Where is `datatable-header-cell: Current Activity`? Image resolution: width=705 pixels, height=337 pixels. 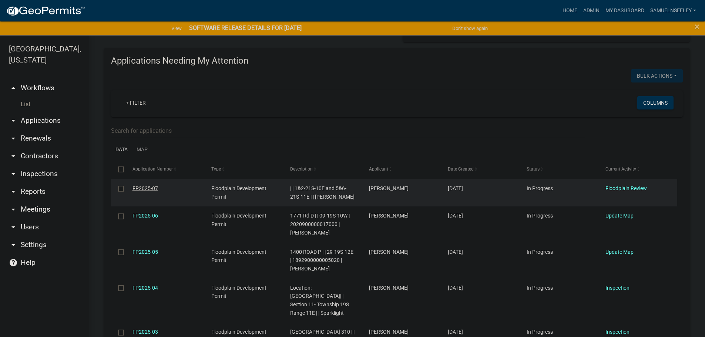 datatable-header-cell: Current Activity is located at coordinates (638, 170).